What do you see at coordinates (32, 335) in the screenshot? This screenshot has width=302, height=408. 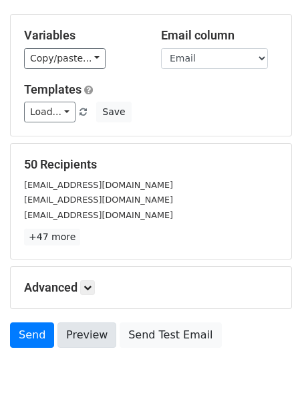 I see `a: Send` at bounding box center [32, 335].